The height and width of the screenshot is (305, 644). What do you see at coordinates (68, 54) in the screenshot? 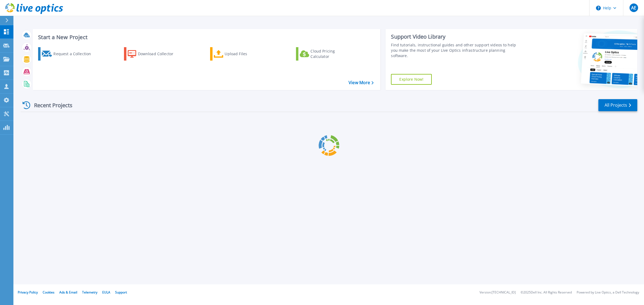
I see `a: Request a Collection` at bounding box center [68, 54].